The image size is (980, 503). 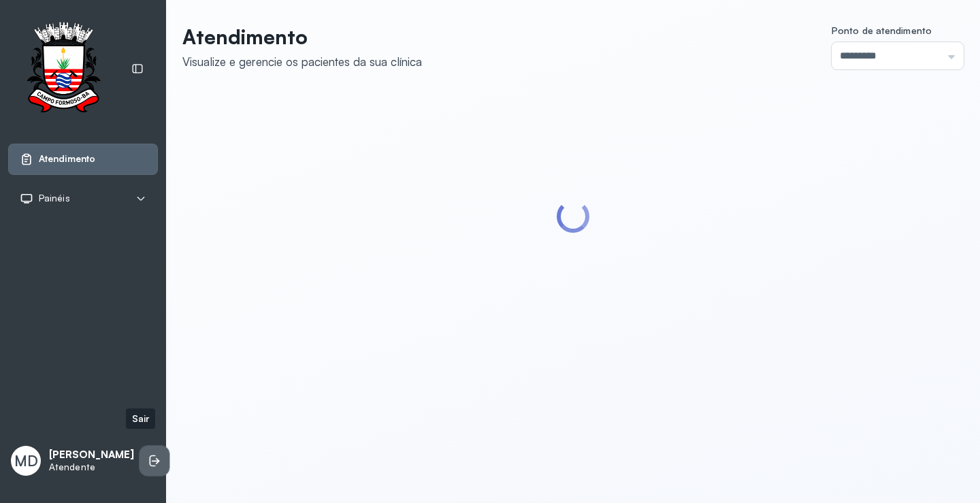 I want to click on p: Atendimento, so click(x=302, y=36).